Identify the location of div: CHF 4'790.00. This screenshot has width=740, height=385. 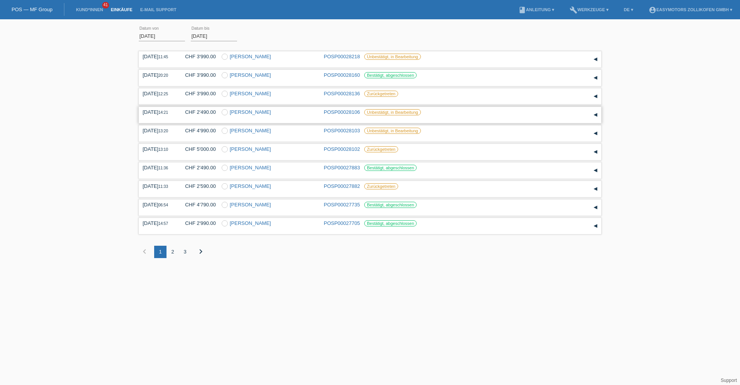
(197, 204).